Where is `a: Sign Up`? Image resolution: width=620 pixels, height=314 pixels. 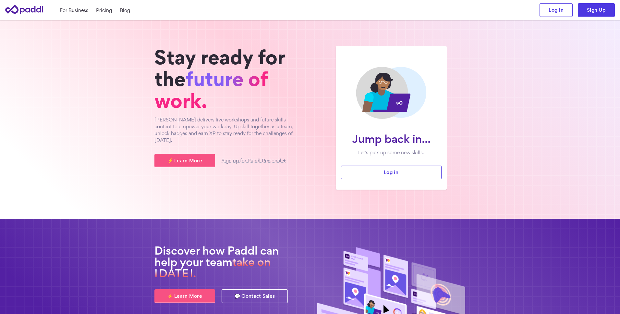
a: Sign Up is located at coordinates (596, 10).